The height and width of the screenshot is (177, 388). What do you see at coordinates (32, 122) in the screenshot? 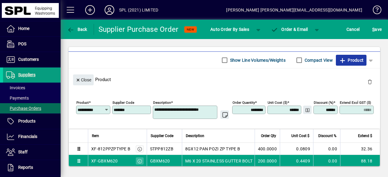
I see `a: Products` at bounding box center [32, 122].